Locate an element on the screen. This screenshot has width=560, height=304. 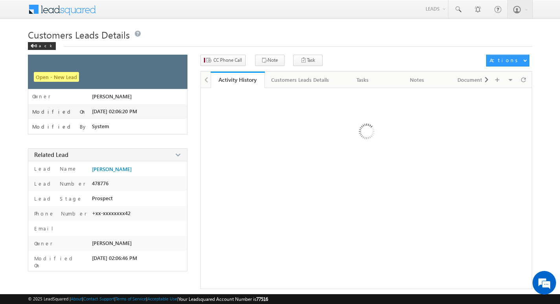
div: Documents is located at coordinates (471, 80).